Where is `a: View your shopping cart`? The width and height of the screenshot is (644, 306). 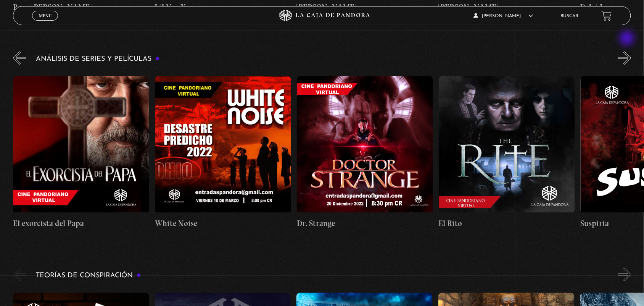 a: View your shopping cart is located at coordinates (607, 16).